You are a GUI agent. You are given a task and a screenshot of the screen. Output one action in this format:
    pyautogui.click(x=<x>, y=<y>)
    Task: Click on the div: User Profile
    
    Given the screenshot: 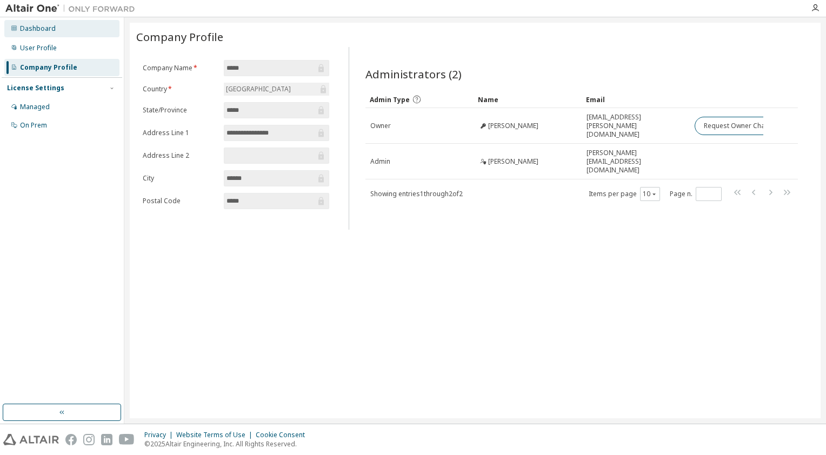 What is the action you would take?
    pyautogui.click(x=38, y=48)
    